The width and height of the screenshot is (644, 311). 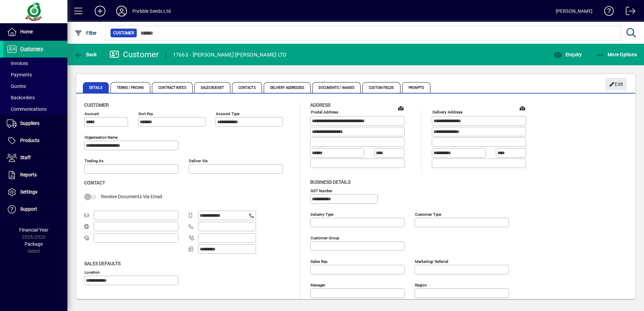 I want to click on a: Reports, so click(x=35, y=175).